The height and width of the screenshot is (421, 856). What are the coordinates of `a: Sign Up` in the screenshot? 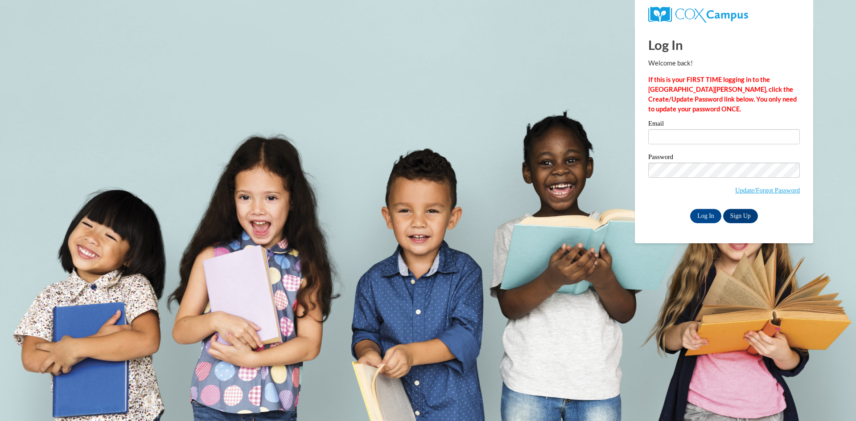 It's located at (740, 216).